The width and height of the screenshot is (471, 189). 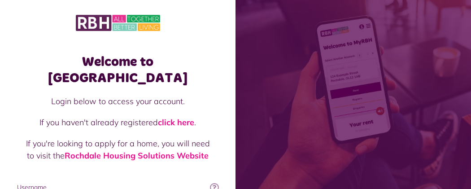 What do you see at coordinates (176, 122) in the screenshot?
I see `a: click here` at bounding box center [176, 122].